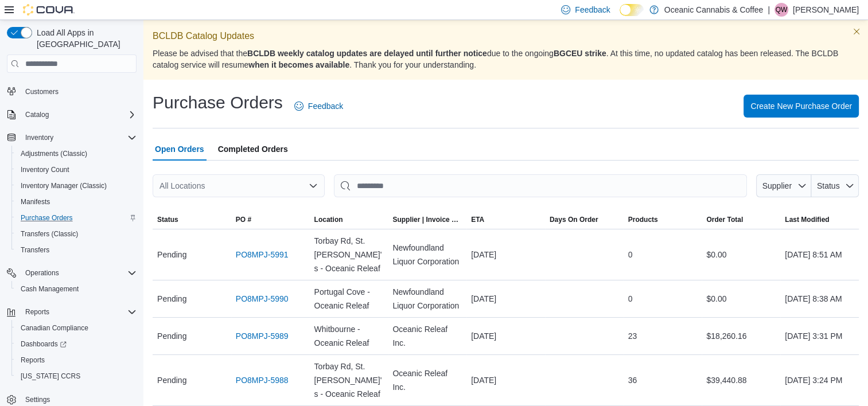 Image resolution: width=868 pixels, height=406 pixels. What do you see at coordinates (349, 220) in the screenshot?
I see `button: Location` at bounding box center [349, 220].